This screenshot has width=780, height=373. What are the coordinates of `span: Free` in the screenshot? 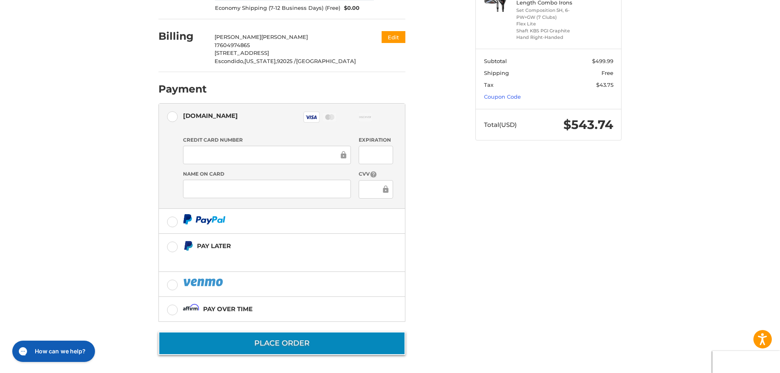 It's located at (607, 73).